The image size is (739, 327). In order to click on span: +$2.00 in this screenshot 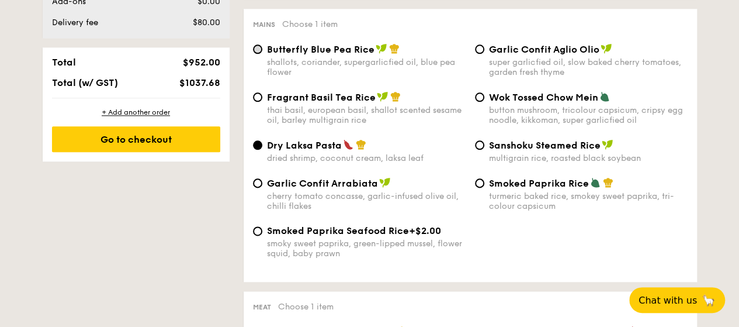, I will do `click(425, 230)`.